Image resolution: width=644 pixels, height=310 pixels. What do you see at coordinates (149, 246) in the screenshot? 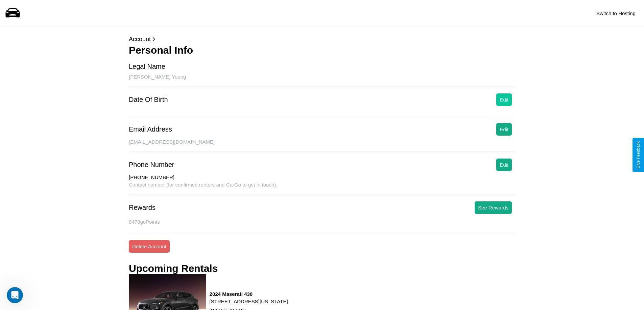
I see `button: Delete Account` at bounding box center [149, 246].